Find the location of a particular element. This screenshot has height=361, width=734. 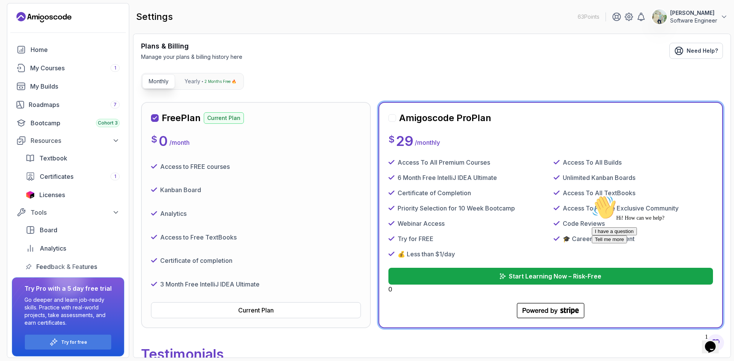

img: :wave: is located at coordinates (15, 15).